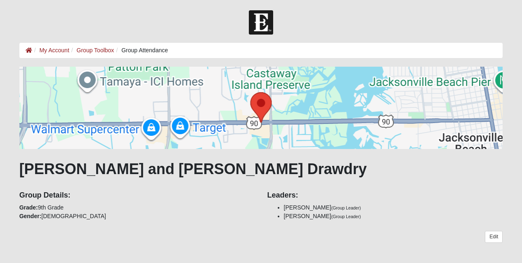  I want to click on h4: Group Details:, so click(137, 196).